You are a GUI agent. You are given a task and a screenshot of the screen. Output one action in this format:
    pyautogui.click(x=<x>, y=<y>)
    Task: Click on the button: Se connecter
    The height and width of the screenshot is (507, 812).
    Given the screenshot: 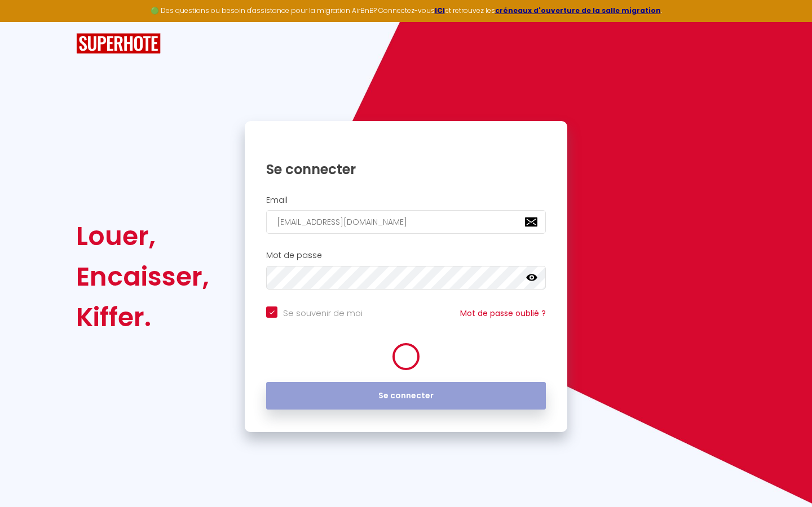 What is the action you would take?
    pyautogui.click(x=406, y=396)
    